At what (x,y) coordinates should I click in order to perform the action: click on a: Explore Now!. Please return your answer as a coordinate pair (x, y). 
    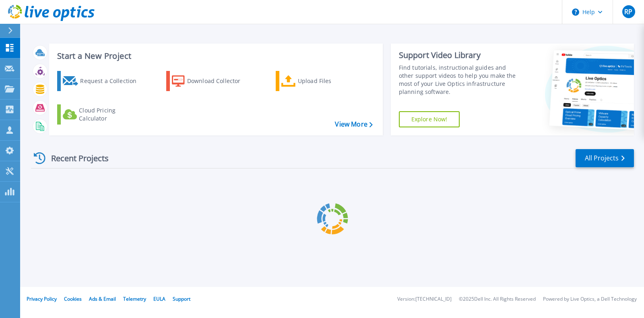
    Looking at the image, I should click on (429, 119).